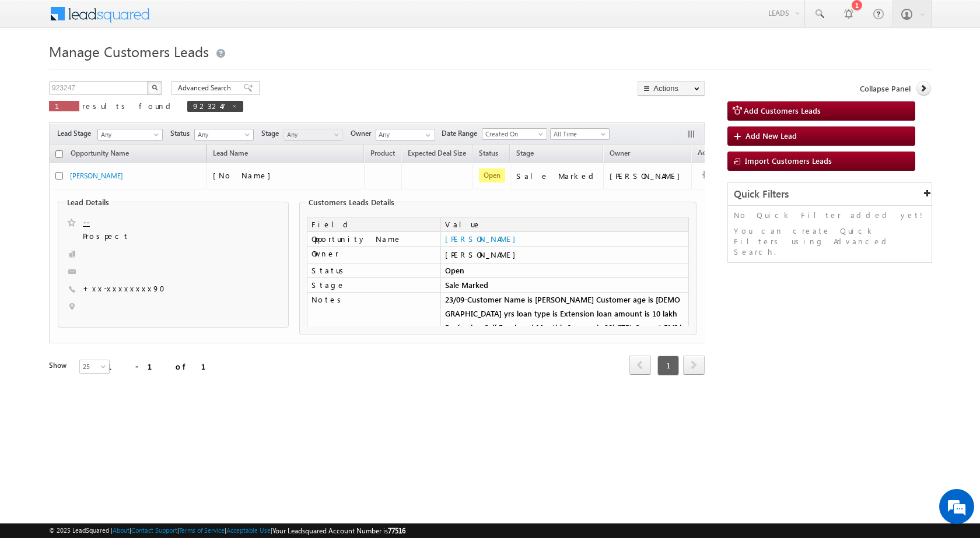 The width and height of the screenshot is (980, 538). What do you see at coordinates (580, 134) in the screenshot?
I see `a: All Time` at bounding box center [580, 134].